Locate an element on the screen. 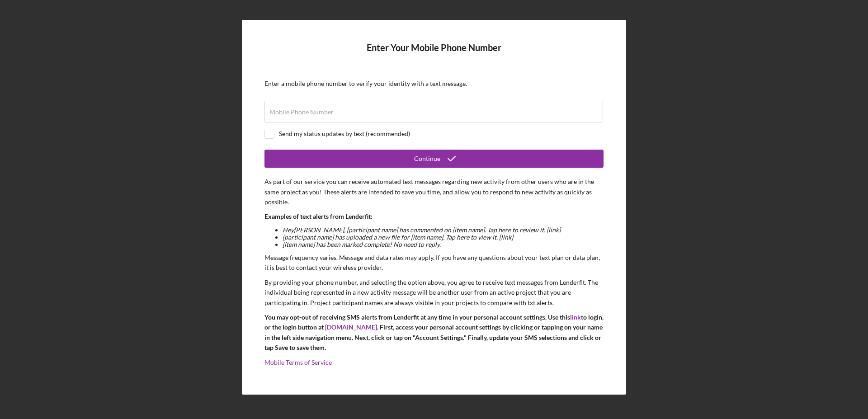 This screenshot has width=868, height=419. p: As part of our service you can receive automated text messages regarding new activity from other ... is located at coordinates (434, 192).